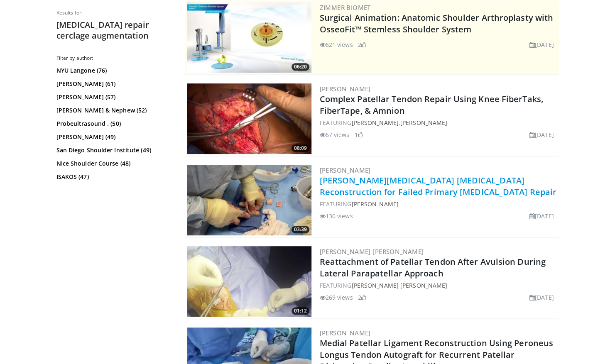 The width and height of the screenshot is (615, 364). I want to click on li: 67 views, so click(335, 135).